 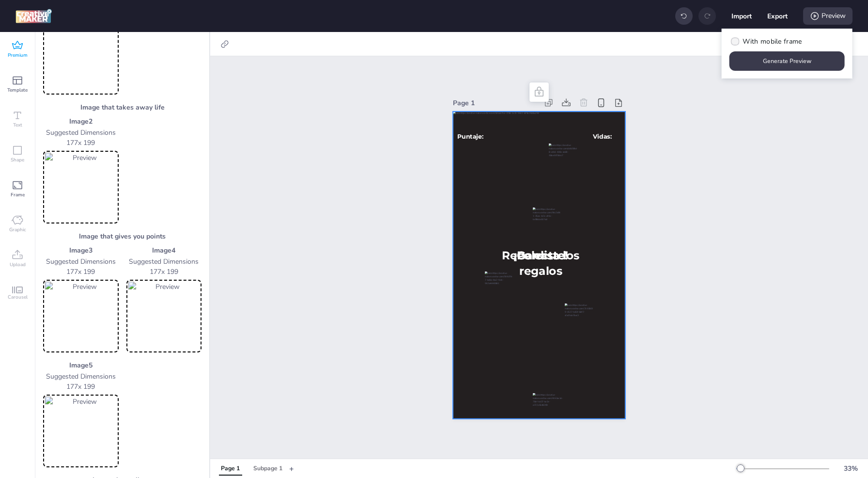 What do you see at coordinates (18, 230) in the screenshot?
I see `span: Graphic` at bounding box center [18, 230].